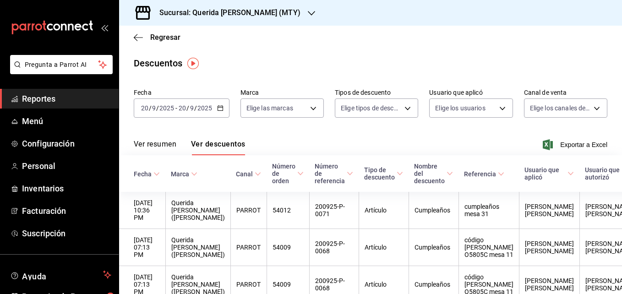  I want to click on div: Descuentos, so click(158, 63).